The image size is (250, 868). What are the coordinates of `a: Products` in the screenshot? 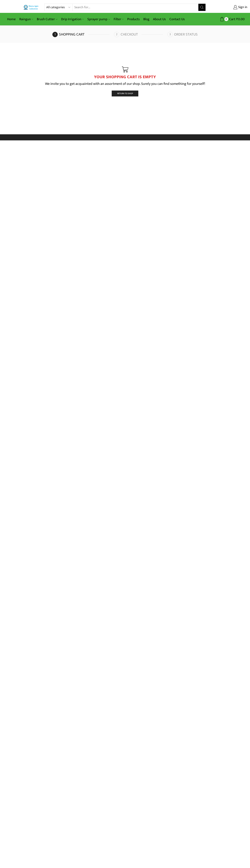 It's located at (133, 19).